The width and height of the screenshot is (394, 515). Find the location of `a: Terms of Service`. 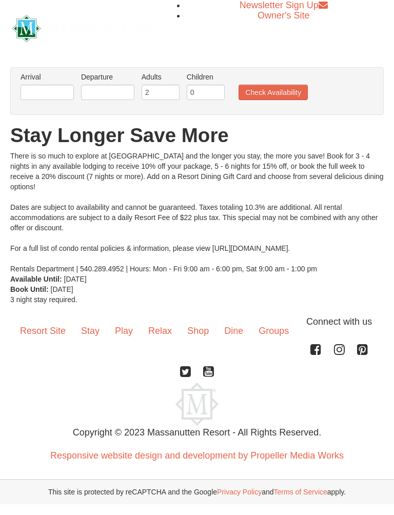

a: Terms of Service is located at coordinates (300, 492).